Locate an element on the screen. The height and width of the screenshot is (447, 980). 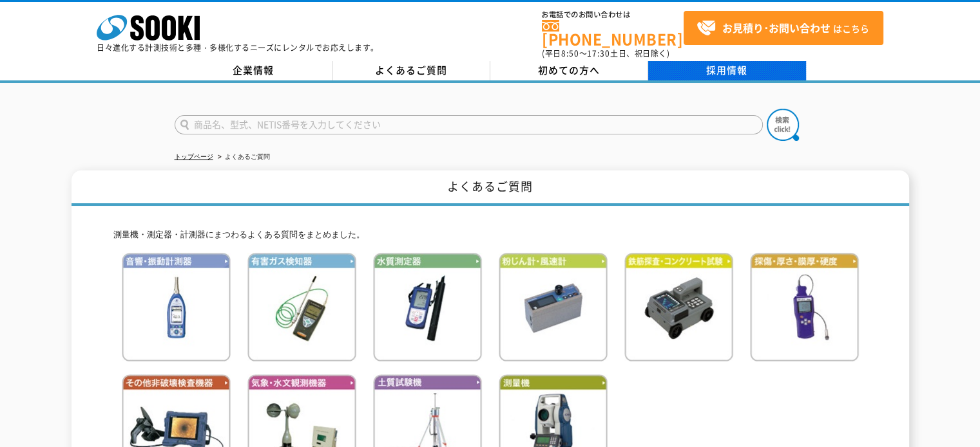
img: 探傷・厚さ・膜厚・硬度 is located at coordinates (804, 307).